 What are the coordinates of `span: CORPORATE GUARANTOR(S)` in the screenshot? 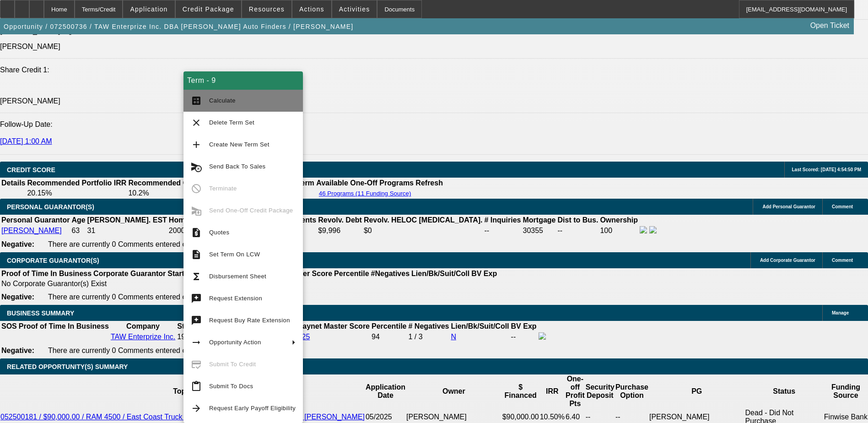 It's located at (53, 261).